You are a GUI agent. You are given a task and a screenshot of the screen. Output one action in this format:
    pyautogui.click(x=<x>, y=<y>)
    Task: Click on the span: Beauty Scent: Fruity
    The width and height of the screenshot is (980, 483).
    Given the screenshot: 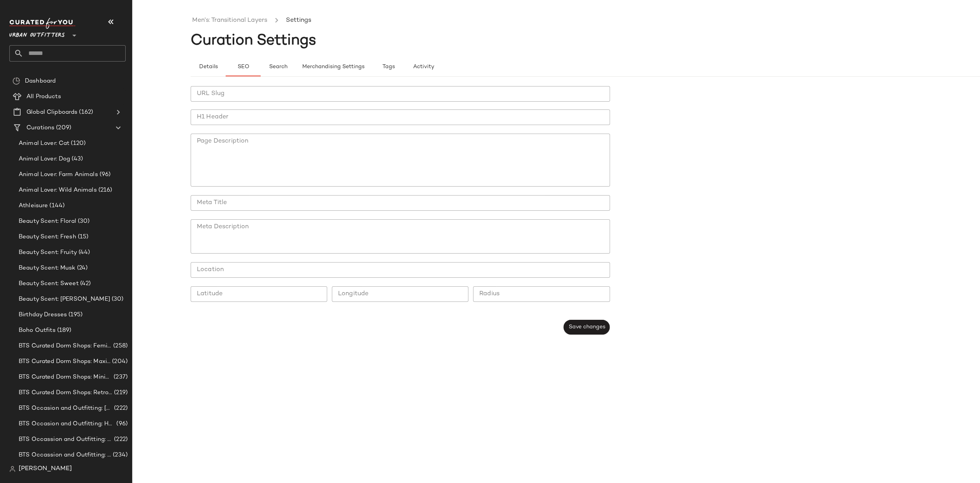 What is the action you would take?
    pyautogui.click(x=48, y=252)
    